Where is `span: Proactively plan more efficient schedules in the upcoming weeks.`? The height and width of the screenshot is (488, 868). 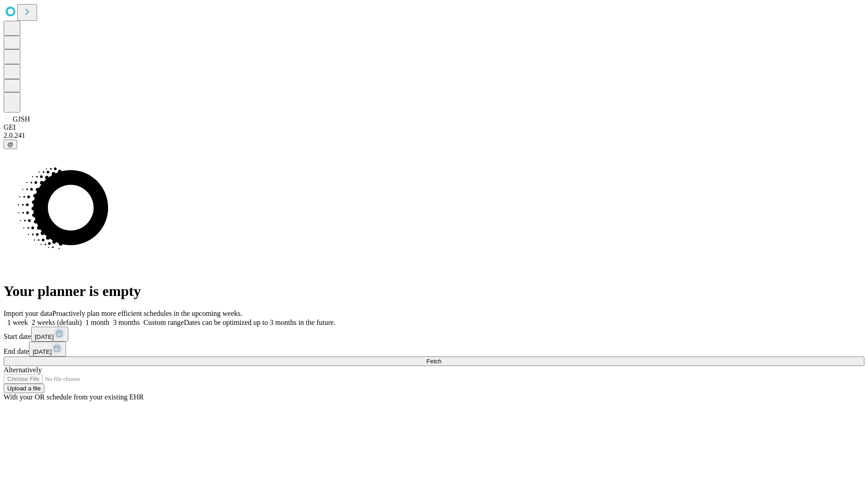
span: Proactively plan more efficient schedules in the upcoming weeks. is located at coordinates (147, 313).